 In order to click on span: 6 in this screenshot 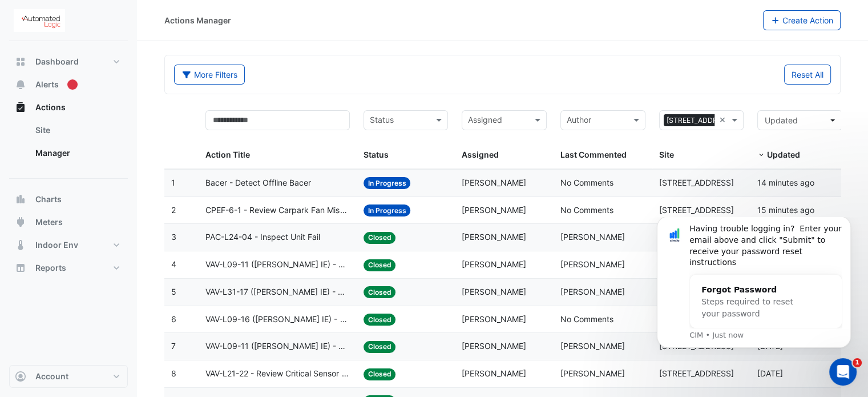, I will do `click(174, 319)`.